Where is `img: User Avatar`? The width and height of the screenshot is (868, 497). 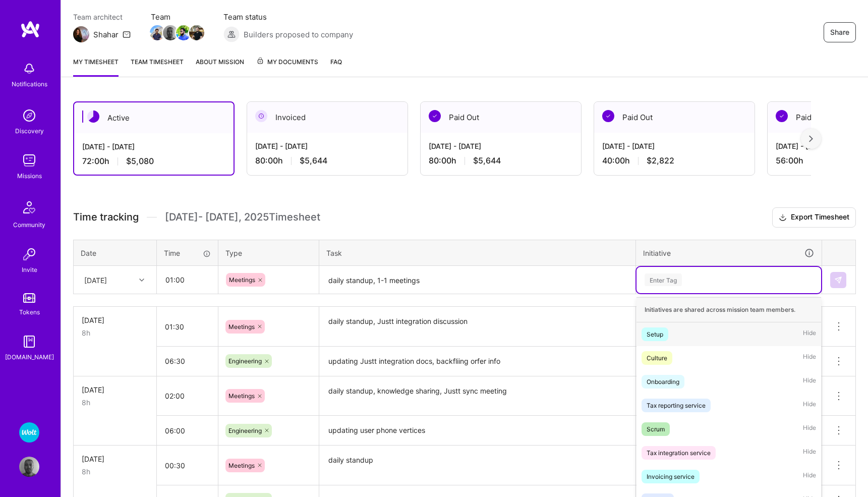 img: User Avatar is located at coordinates (29, 467).